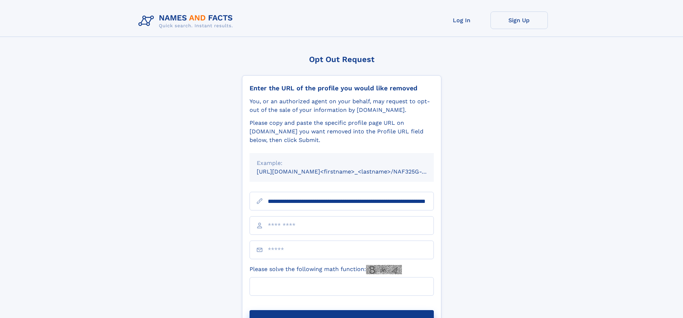 The height and width of the screenshot is (318, 683). Describe the element at coordinates (342, 106) in the screenshot. I see `div: You, or an authorized agent on your behalf, may request to opt-out of the sale of your informatio...` at that location.